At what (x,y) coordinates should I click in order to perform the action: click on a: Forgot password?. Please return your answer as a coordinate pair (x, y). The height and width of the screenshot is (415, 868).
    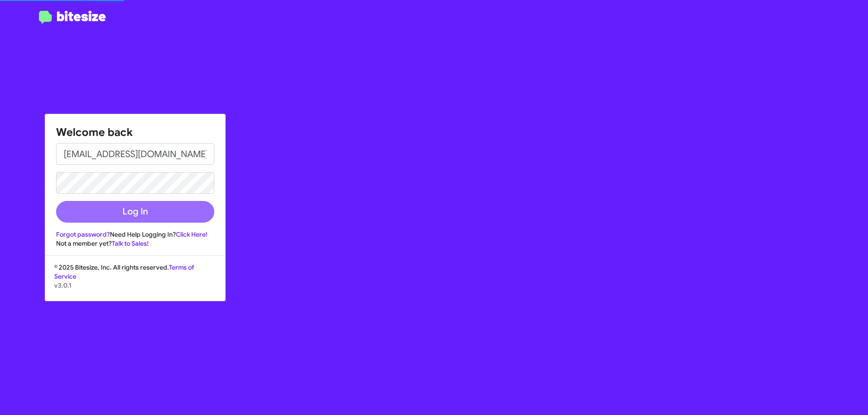
    Looking at the image, I should click on (83, 235).